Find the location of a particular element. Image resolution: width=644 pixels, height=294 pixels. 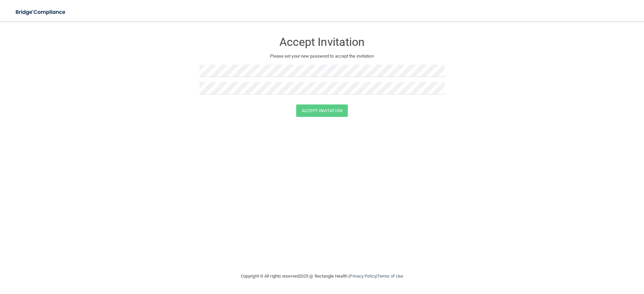

div: Copyright © All rights reserved 2025 @ Rectangle Health | | is located at coordinates (322, 276).